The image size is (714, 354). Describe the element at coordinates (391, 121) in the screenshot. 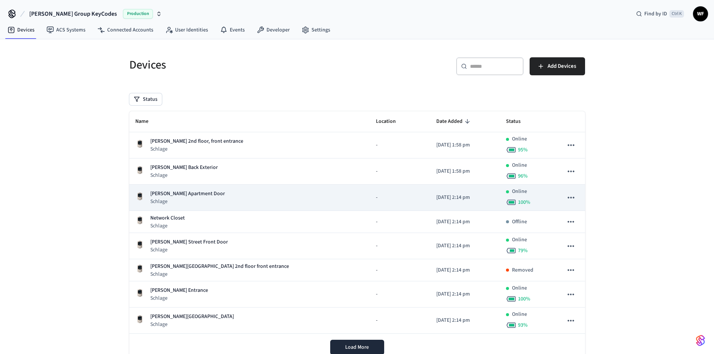

I see `span: Location` at that location.